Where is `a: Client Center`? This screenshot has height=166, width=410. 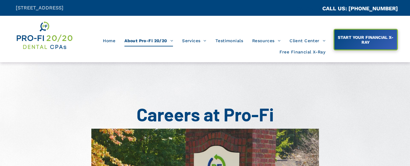
a: Client Center is located at coordinates (308, 41).